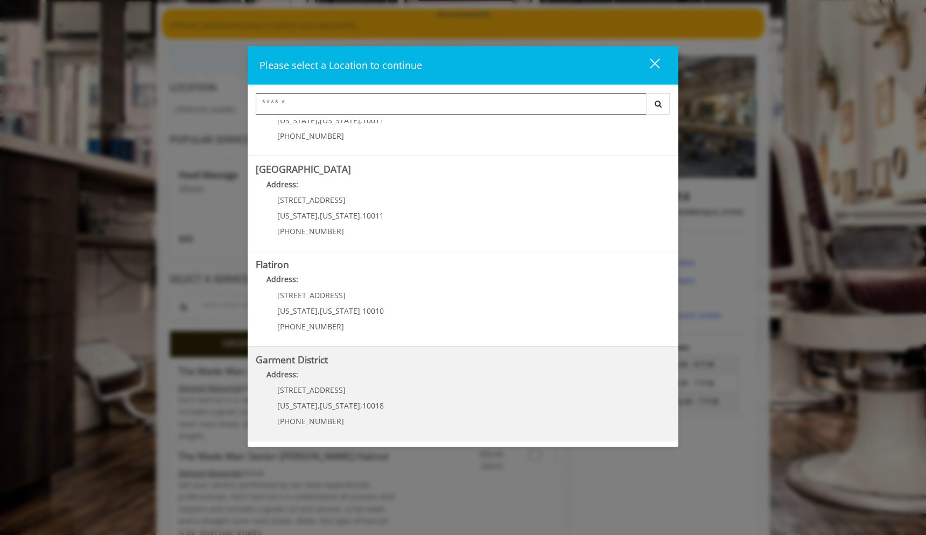 The width and height of the screenshot is (926, 535). I want to click on b: Garment District, so click(292, 360).